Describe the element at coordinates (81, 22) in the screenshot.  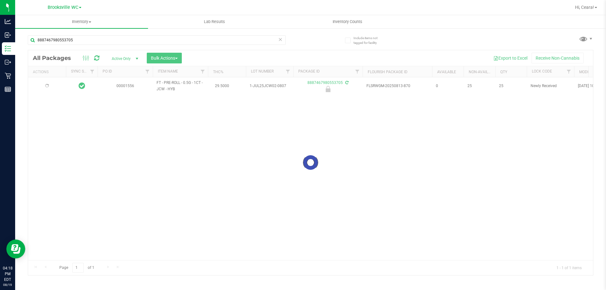
I see `span: Inventory` at that location.